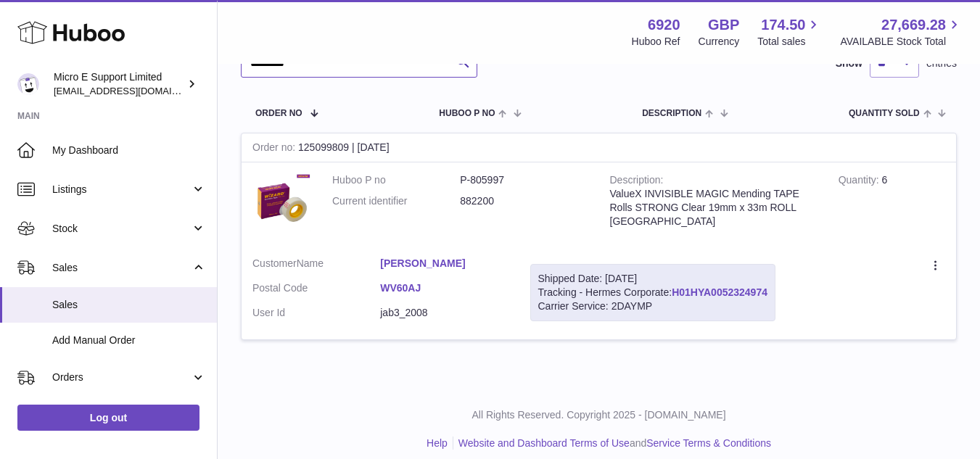 This screenshot has width=980, height=459. What do you see at coordinates (121, 190) in the screenshot?
I see `span: Listings` at bounding box center [121, 190].